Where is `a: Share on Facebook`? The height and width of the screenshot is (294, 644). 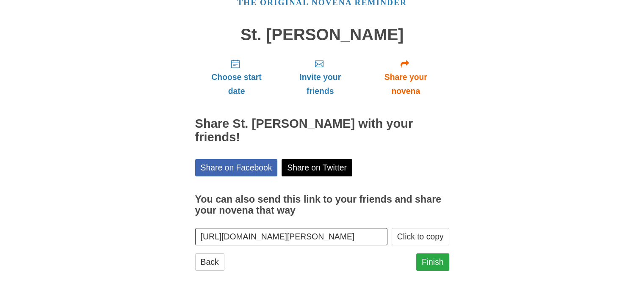
a: Share on Facebook is located at coordinates (237, 168).